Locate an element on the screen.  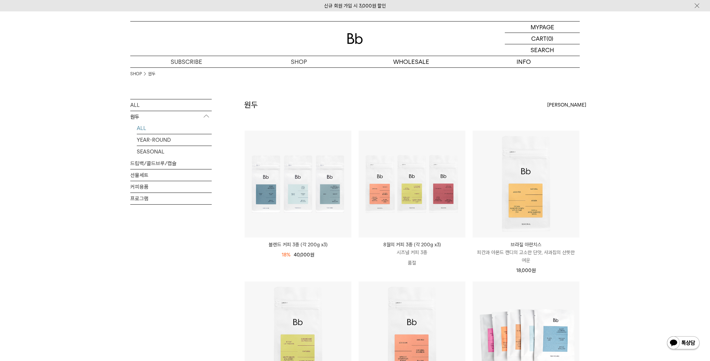
p: SEARCH is located at coordinates (542, 50).